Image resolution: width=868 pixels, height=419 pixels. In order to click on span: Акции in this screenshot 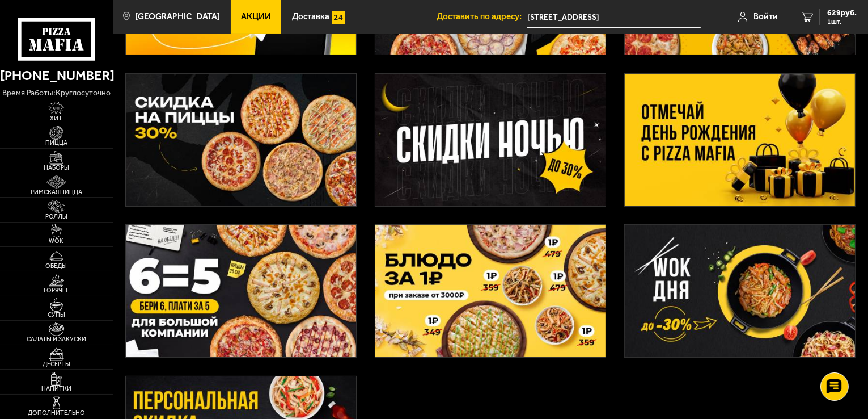, I will do `click(255, 16)`.